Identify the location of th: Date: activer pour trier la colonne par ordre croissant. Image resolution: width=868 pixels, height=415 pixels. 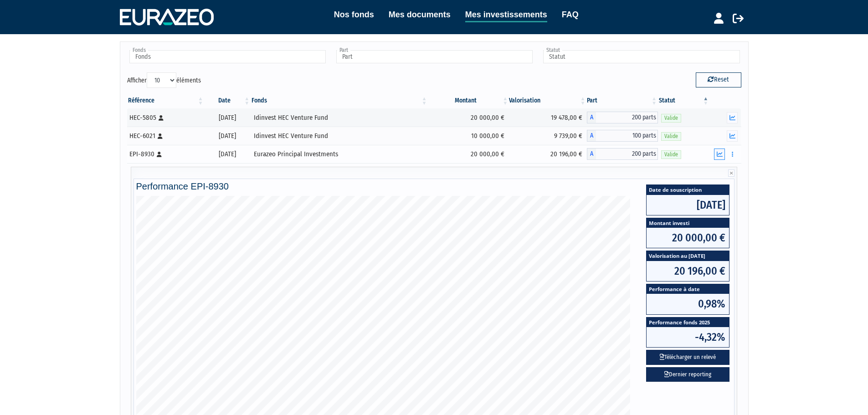
(228, 100).